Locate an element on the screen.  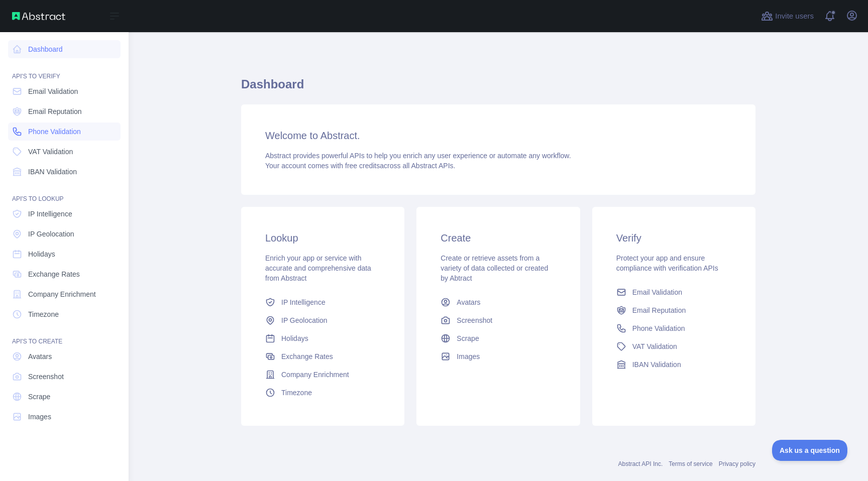
span: Enrich your app or service with accurate and comprehensive data from Abstract is located at coordinates (318, 269).